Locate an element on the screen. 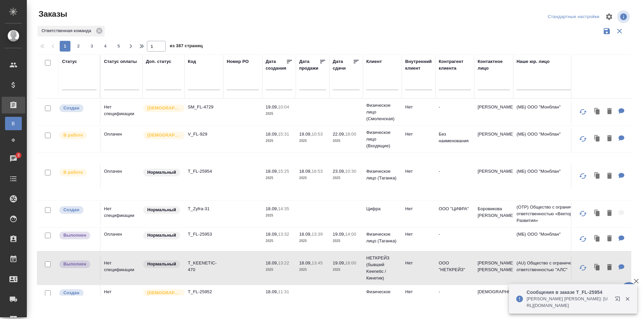  p: T_FL-25952 is located at coordinates (204, 292).